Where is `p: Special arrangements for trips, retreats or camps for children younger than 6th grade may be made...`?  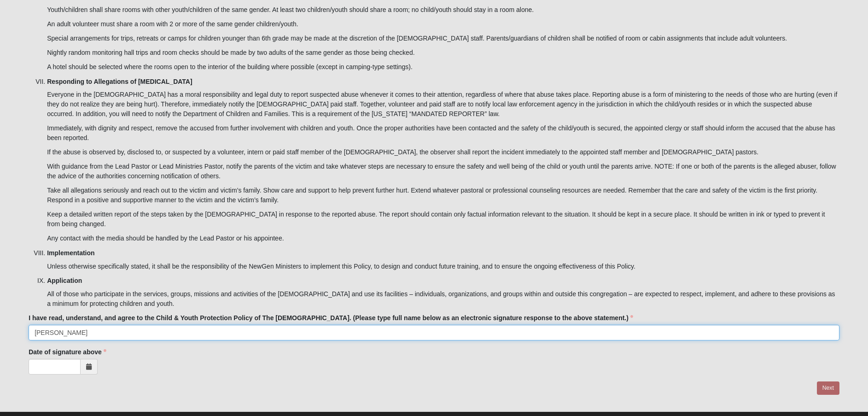
p: Special arrangements for trips, retreats or camps for children younger than 6th grade may be made... is located at coordinates (443, 38).